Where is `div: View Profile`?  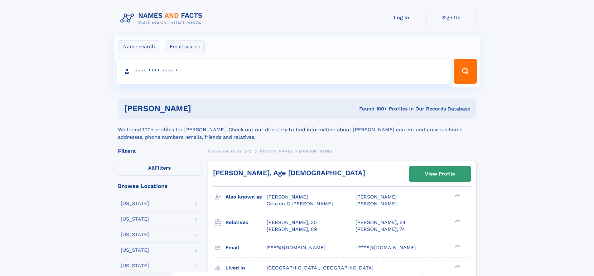 div: View Profile is located at coordinates (440, 174).